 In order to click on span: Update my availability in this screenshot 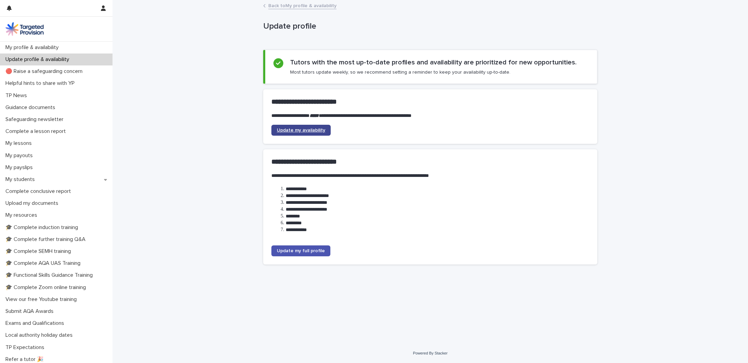, I will do `click(301, 130)`.